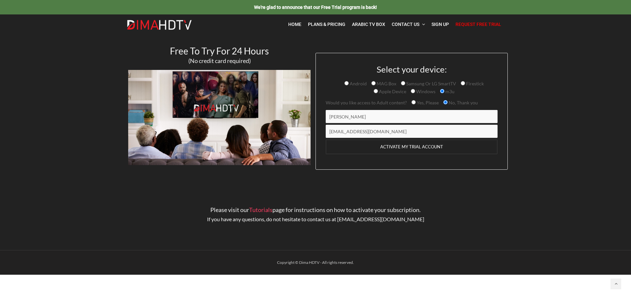  I want to click on span: Arabic TV Box, so click(368, 24).